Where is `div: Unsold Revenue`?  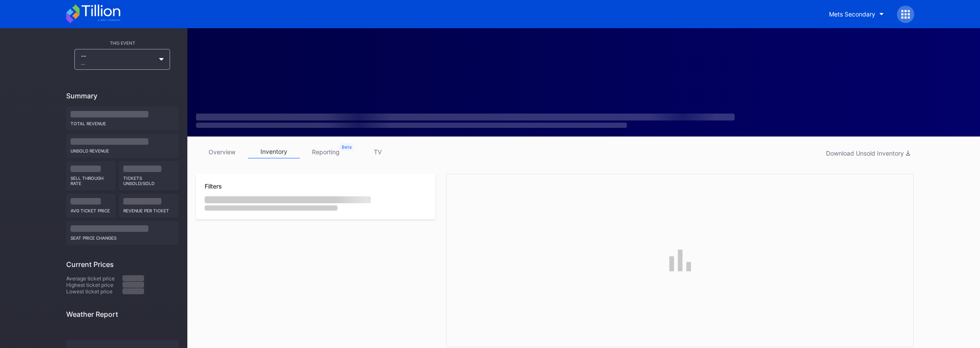 div: Unsold Revenue is located at coordinates (123, 149).